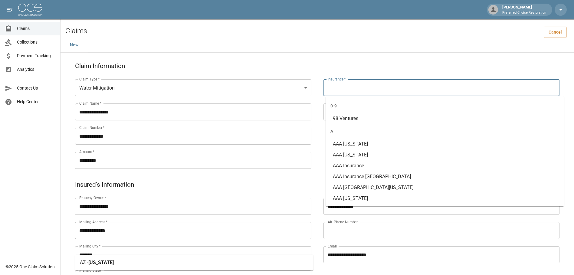 The height and width of the screenshot is (275, 574). What do you see at coordinates (36, 42) in the screenshot?
I see `span: Collections` at bounding box center [36, 42].